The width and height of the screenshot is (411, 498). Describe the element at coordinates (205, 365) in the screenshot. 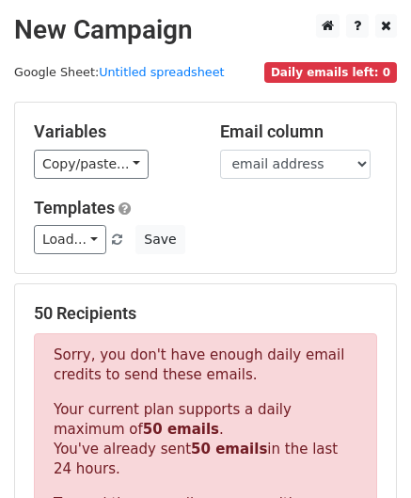

I see `p: Sorry, you don't have enough daily email credits to send these emails.` at that location.